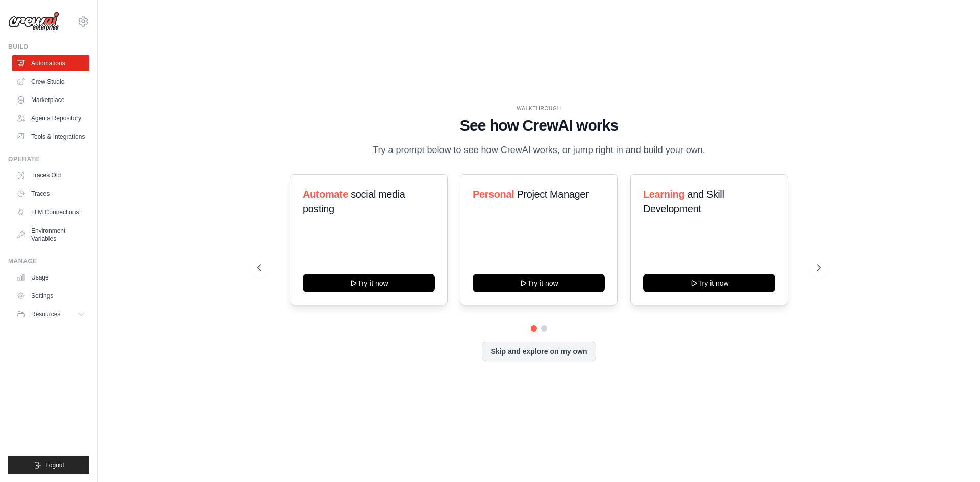 This screenshot has width=980, height=482. Describe the element at coordinates (50, 119) in the screenshot. I see `a: Agents Repository` at that location.